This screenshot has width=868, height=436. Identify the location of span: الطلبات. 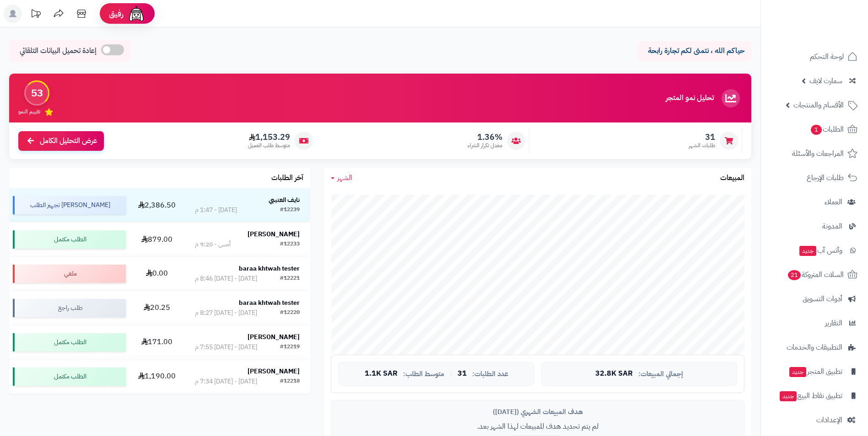
(827, 129).